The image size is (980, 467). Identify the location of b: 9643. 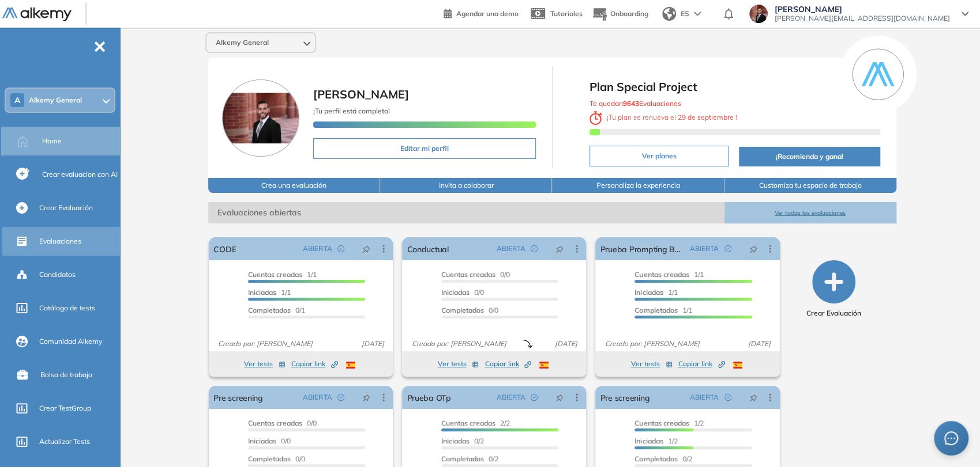
(631, 103).